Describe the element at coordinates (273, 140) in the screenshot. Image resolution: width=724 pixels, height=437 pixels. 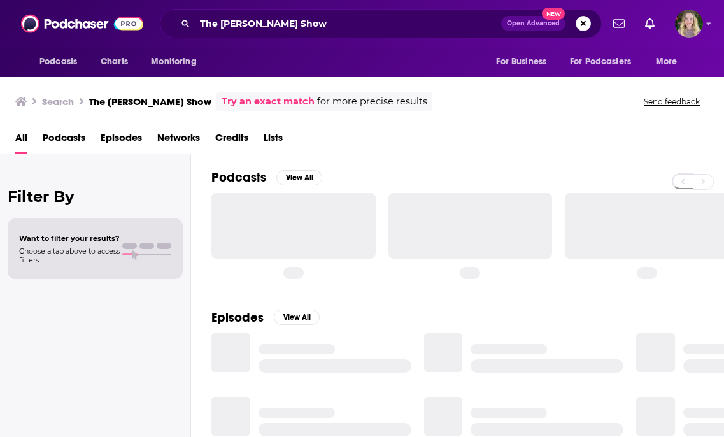
I see `a: Lists` at that location.